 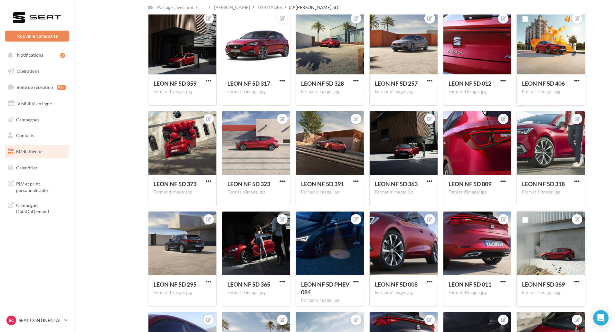 What do you see at coordinates (249, 83) in the screenshot?
I see `span: LEON NF 5D 317` at bounding box center [249, 83].